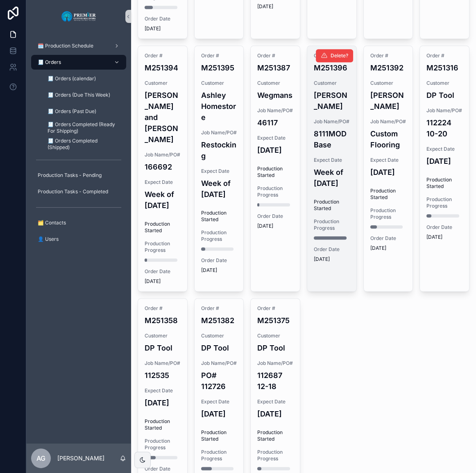 Image resolution: width=476 pixels, height=473 pixels. What do you see at coordinates (275, 380) in the screenshot?
I see `h4: 112687 12-18` at bounding box center [275, 380].